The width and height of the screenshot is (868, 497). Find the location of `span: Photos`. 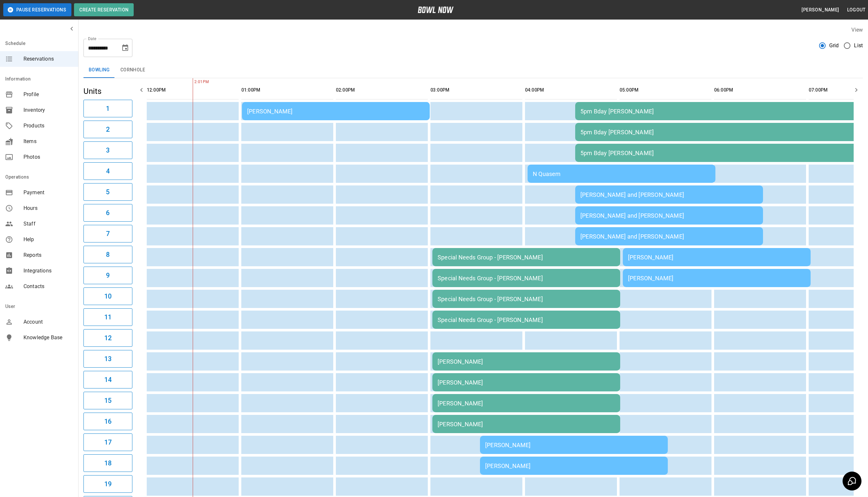

span: Photos is located at coordinates (48, 157).